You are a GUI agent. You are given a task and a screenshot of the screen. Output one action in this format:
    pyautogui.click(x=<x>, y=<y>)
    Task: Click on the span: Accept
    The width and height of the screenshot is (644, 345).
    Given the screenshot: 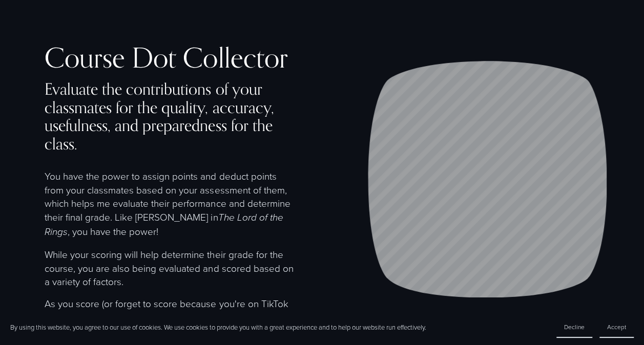 What is the action you would take?
    pyautogui.click(x=616, y=327)
    